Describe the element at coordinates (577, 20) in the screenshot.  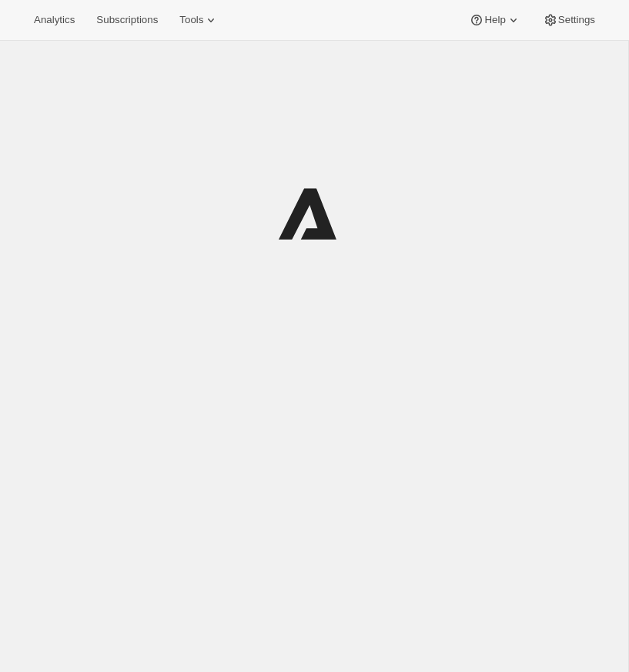
I see `span: Settings` at that location.